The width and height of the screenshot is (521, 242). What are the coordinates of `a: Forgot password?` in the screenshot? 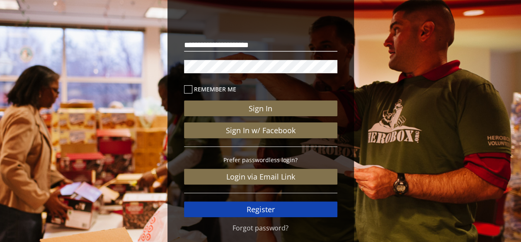 It's located at (260, 228).